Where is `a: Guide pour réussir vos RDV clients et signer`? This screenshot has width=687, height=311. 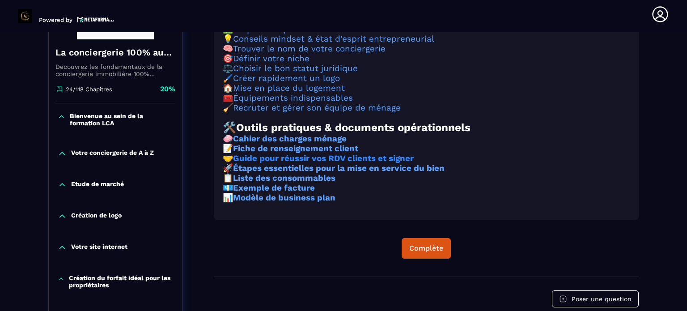 a: Guide pour réussir vos RDV clients et signer is located at coordinates (324, 158).